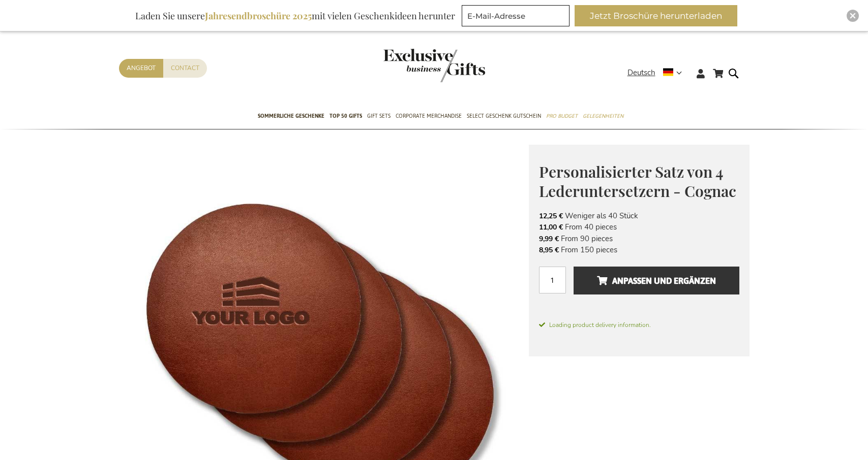 This screenshot has width=868, height=460. I want to click on a: Angebot, so click(141, 68).